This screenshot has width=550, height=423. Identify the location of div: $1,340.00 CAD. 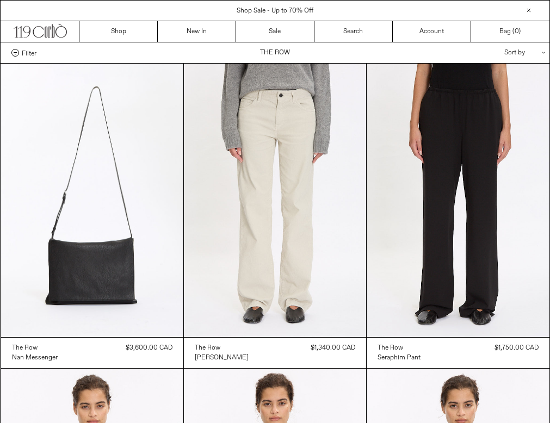
(333, 348).